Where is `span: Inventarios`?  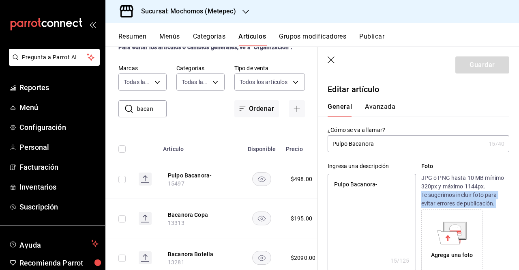
span: Inventarios is located at coordinates (59, 187).